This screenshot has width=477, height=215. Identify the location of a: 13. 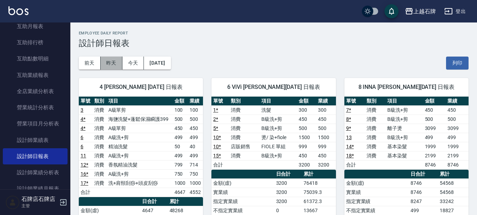
(349, 138).